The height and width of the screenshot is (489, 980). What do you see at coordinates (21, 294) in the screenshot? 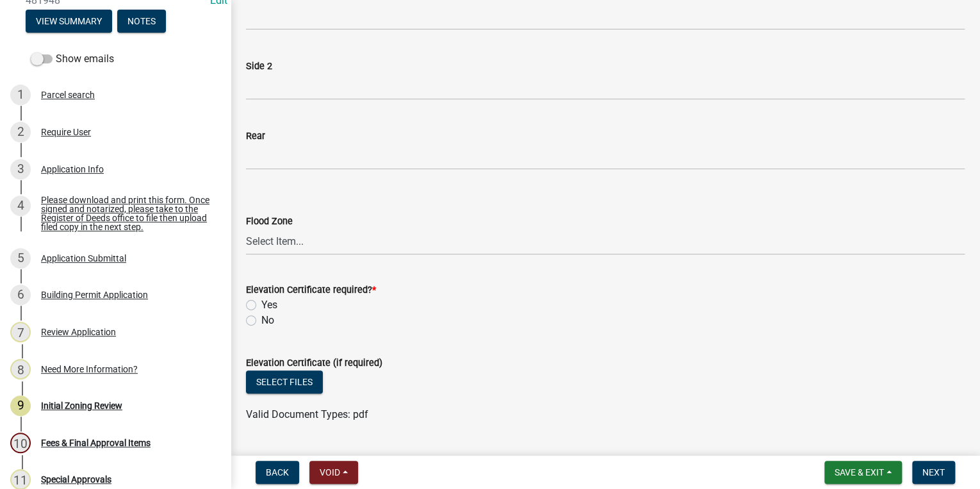
I see `div: 6` at bounding box center [21, 294].